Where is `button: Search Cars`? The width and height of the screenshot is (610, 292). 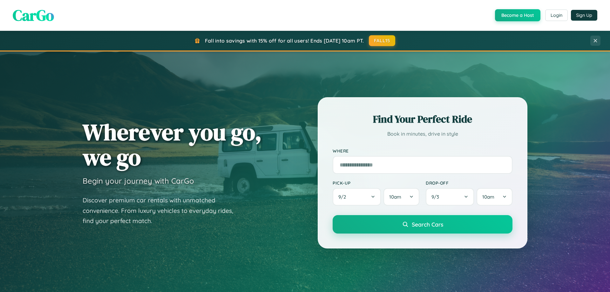
button: Search Cars is located at coordinates (423, 224).